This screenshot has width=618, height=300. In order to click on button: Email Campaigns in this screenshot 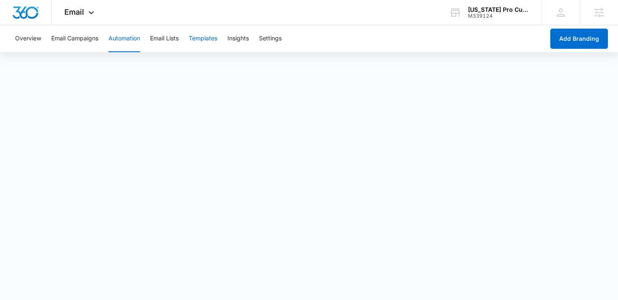, I will do `click(75, 39)`.